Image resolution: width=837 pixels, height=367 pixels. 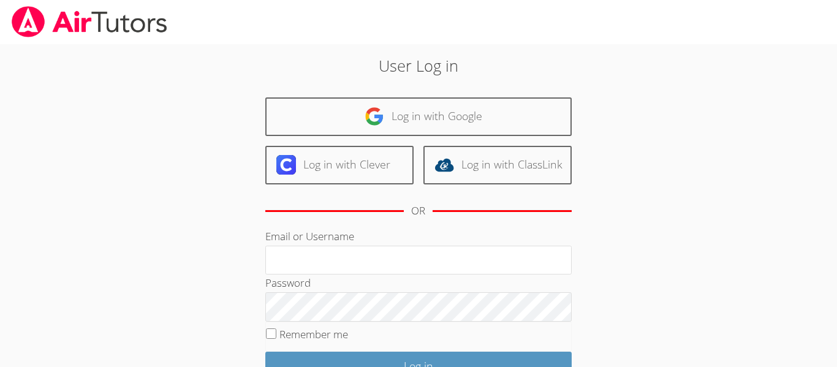 What do you see at coordinates (444, 165) in the screenshot?
I see `img: classlink-logo-d6bb404cc1216ec64c9a2012d9dc4662098be43eaf13dc465df04b49fa7ab582.svg` at bounding box center [444, 165].